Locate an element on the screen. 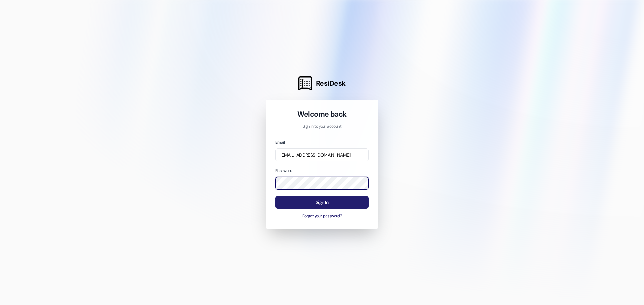 The width and height of the screenshot is (644, 305). span: ResiDesk is located at coordinates (331, 83).